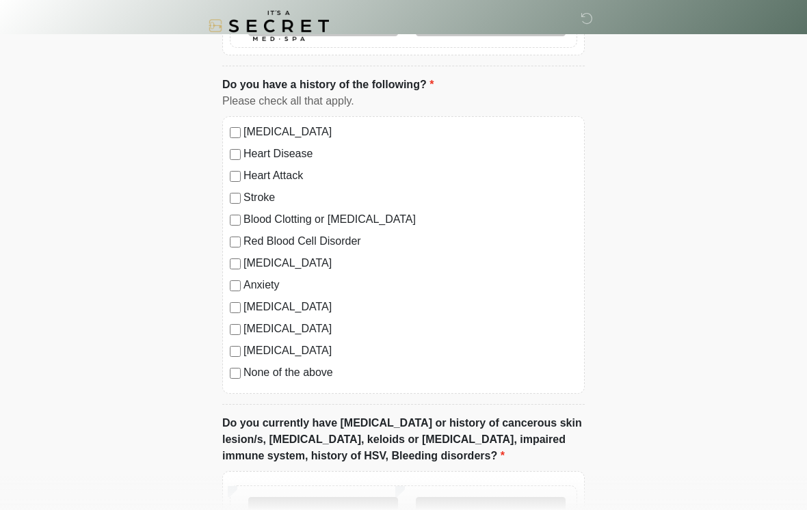  Describe the element at coordinates (235, 198) in the screenshot. I see `input: Stroke` at that location.